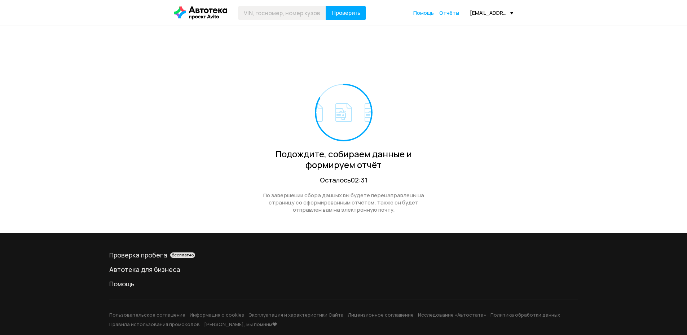 The height and width of the screenshot is (335, 687). Describe the element at coordinates (296, 315) in the screenshot. I see `p: Эксплуатация и характеристики Сайта` at that location.